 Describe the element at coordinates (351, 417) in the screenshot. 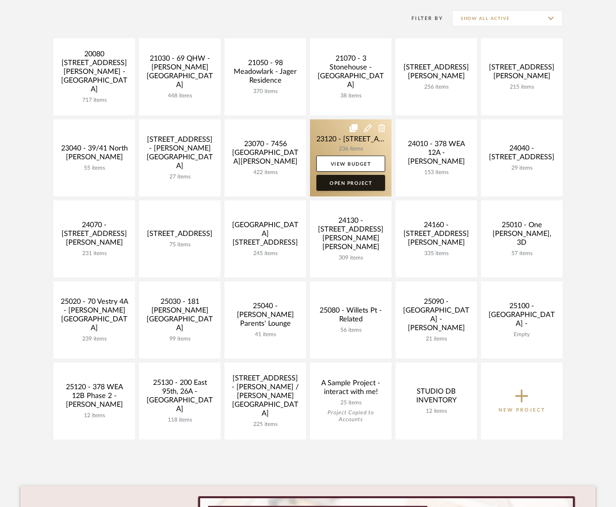

I see `div: Project Copied to Accounts` at that location.